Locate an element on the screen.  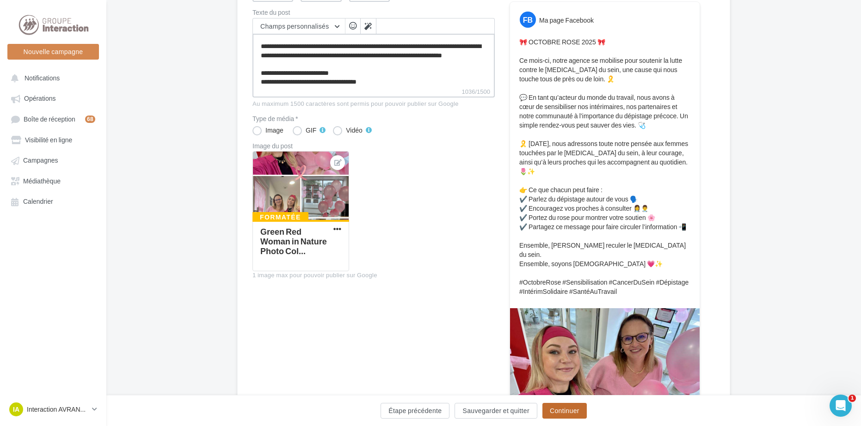
div: Image du post is located at coordinates (374, 146).